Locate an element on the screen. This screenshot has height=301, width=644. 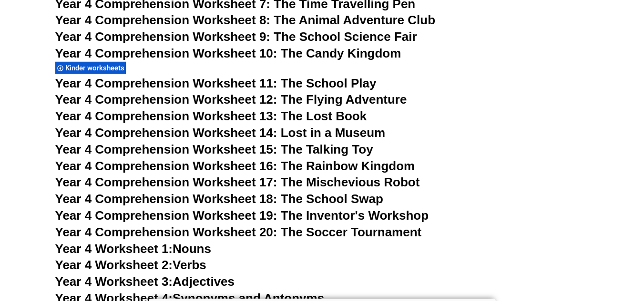
a: Year 4 Worksheet 2:Verbs is located at coordinates (131, 265).